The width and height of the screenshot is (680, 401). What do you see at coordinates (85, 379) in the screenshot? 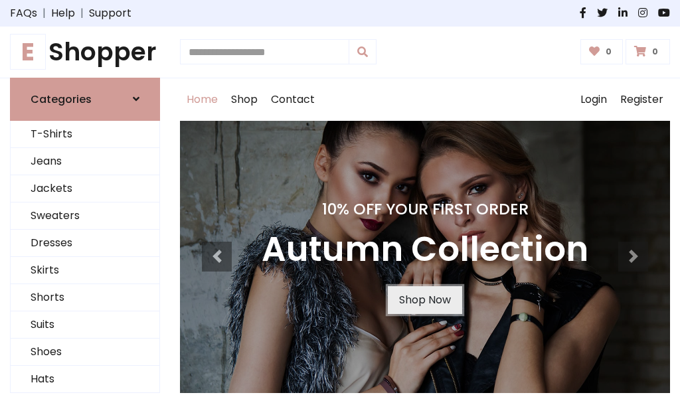
I see `a: Hats` at bounding box center [85, 379].